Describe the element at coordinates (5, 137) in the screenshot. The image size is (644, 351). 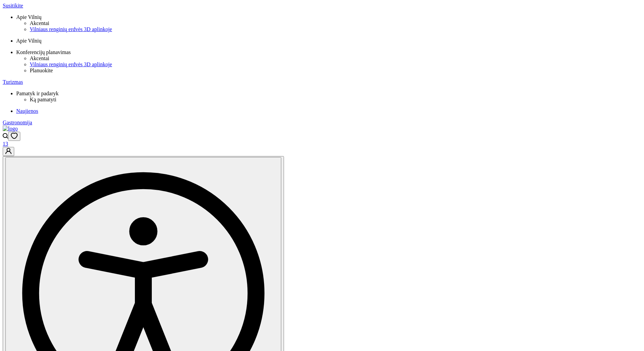
I see `a: Open search modal` at that location.